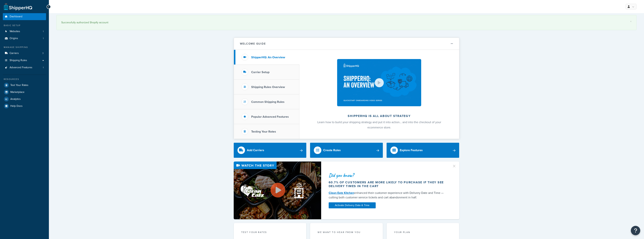  I want to click on div: Manage Shipping, so click(24, 47).